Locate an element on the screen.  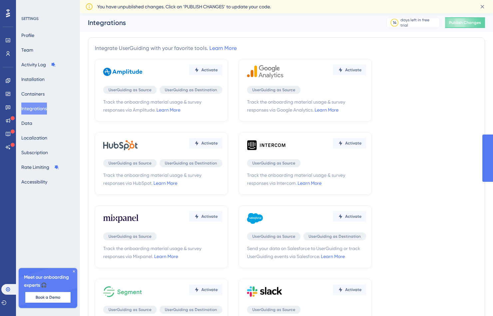
button: Team is located at coordinates (27, 50).